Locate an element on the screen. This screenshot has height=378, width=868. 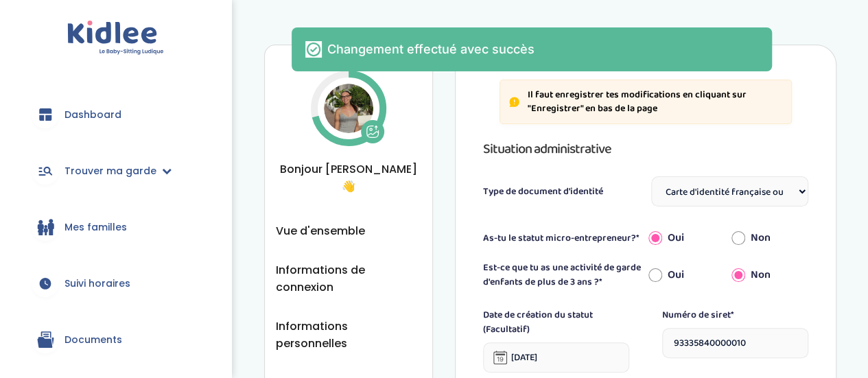
label: As-tu le statut micro-entrepreneur?* is located at coordinates (563, 239).